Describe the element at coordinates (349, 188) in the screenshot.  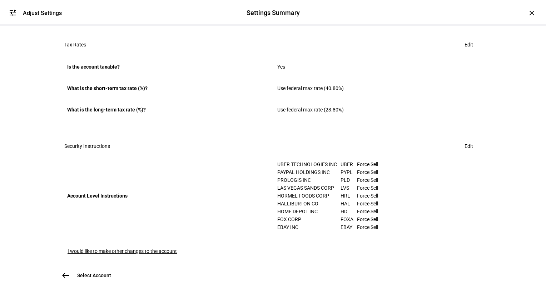
I see `td: LVS` at that location.